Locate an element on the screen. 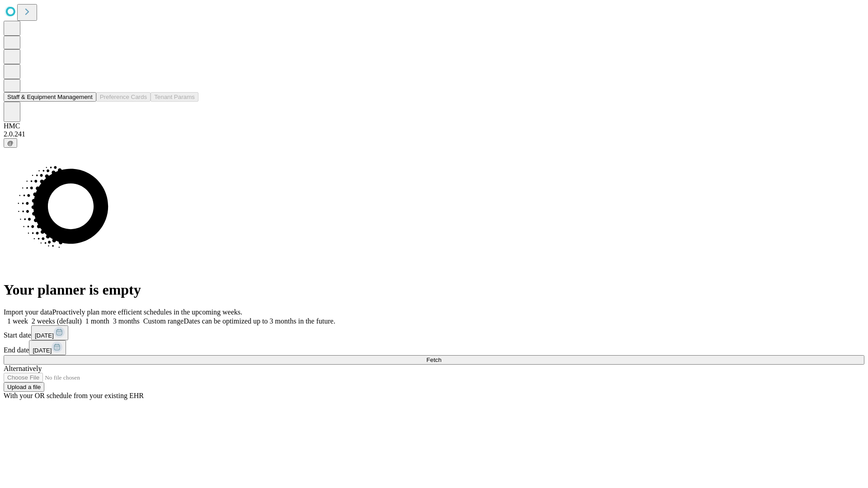 Image resolution: width=868 pixels, height=488 pixels. span: Proactively plan more efficient schedules in the upcoming weeks. is located at coordinates (147, 312).